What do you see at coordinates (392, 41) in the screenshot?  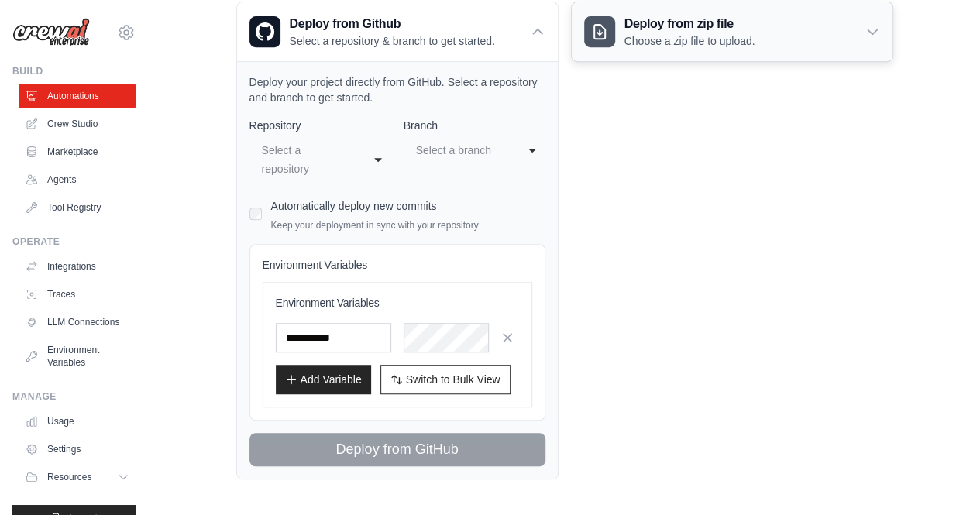 I see `p: Select a repository & branch to get started.` at bounding box center [392, 41].